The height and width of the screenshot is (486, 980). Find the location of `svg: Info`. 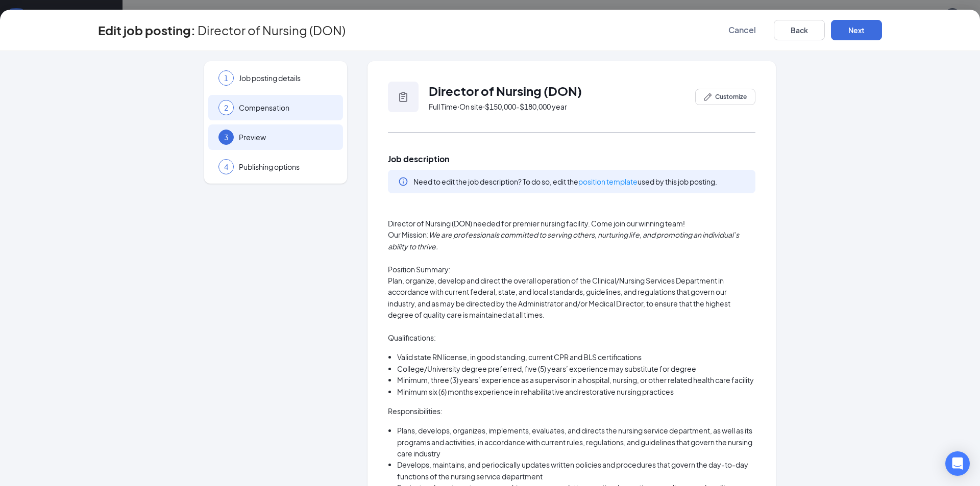

svg: Info is located at coordinates (403, 182).